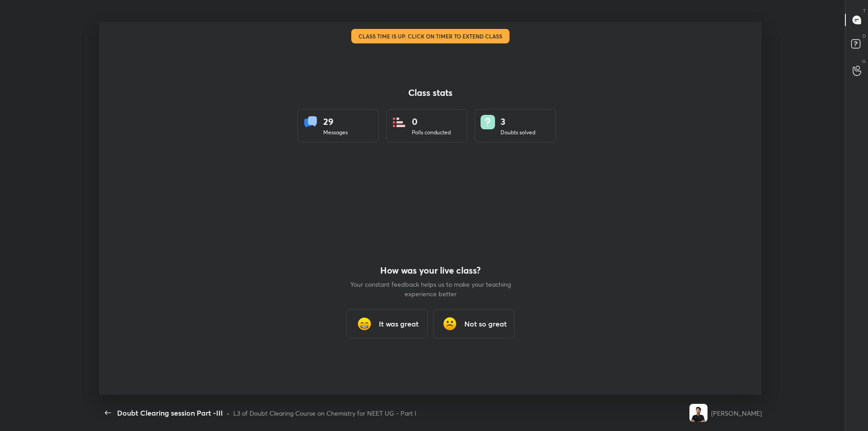 The height and width of the screenshot is (431, 868). What do you see at coordinates (430, 289) in the screenshot?
I see `p: Your constant feedback helps us to make your teaching experience better` at bounding box center [430, 289].